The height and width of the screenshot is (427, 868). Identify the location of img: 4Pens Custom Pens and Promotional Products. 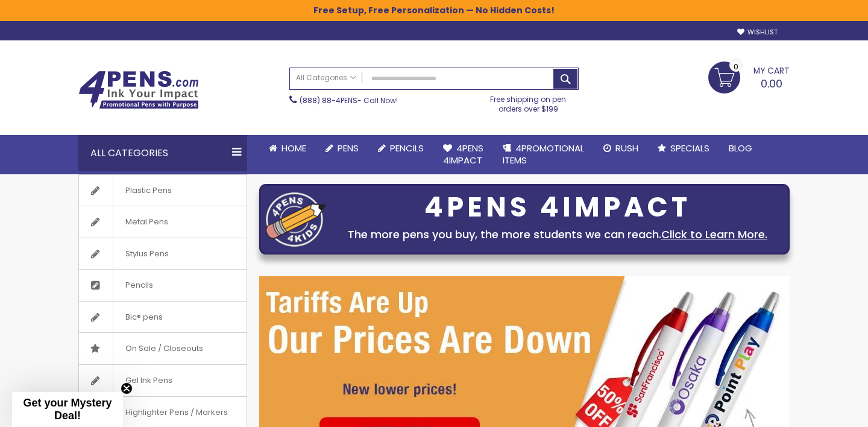
(139, 90).